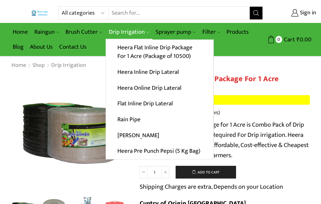 Image resolution: width=321 pixels, height=204 pixels. Describe the element at coordinates (160, 52) in the screenshot. I see `a: Heera Flat Inline Drip Package For 1 Acre (Package of 10500)` at that location.